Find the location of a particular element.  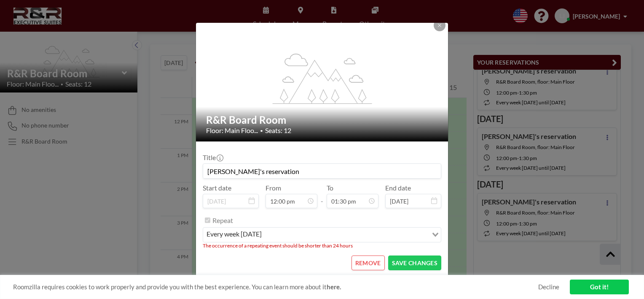

label: End date is located at coordinates (398, 188).